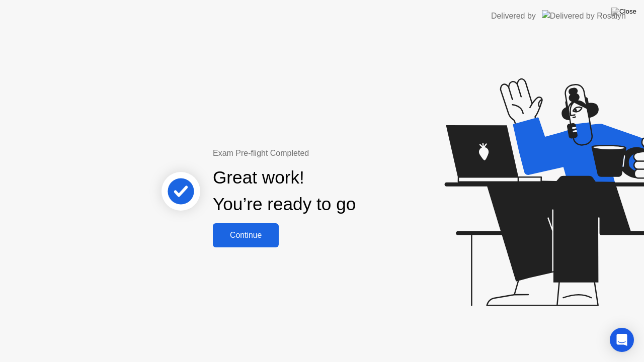 The height and width of the screenshot is (362, 644). I want to click on div: Delivered by, so click(513, 16).